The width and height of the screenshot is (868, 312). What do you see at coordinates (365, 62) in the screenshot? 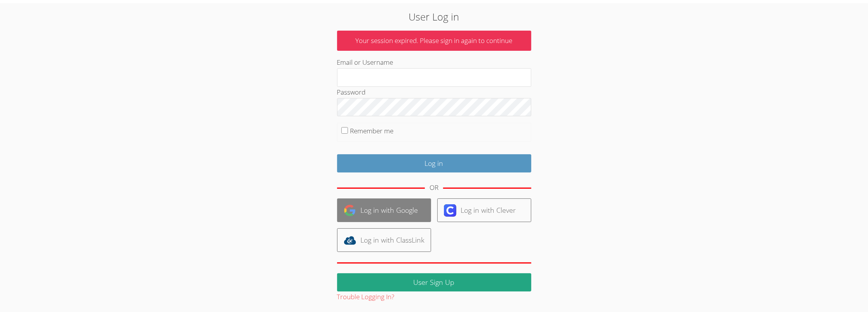
I see `label: Email or Username` at bounding box center [365, 62].